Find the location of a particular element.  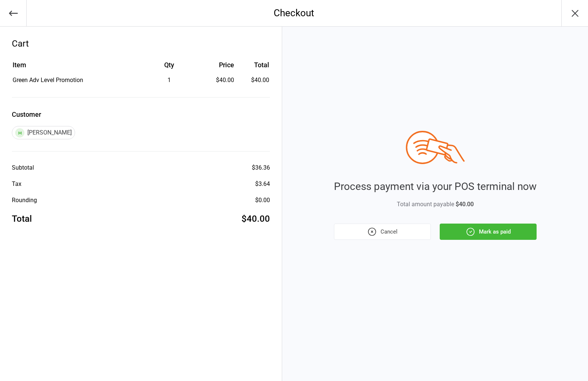

div: Cart is located at coordinates (141, 43).